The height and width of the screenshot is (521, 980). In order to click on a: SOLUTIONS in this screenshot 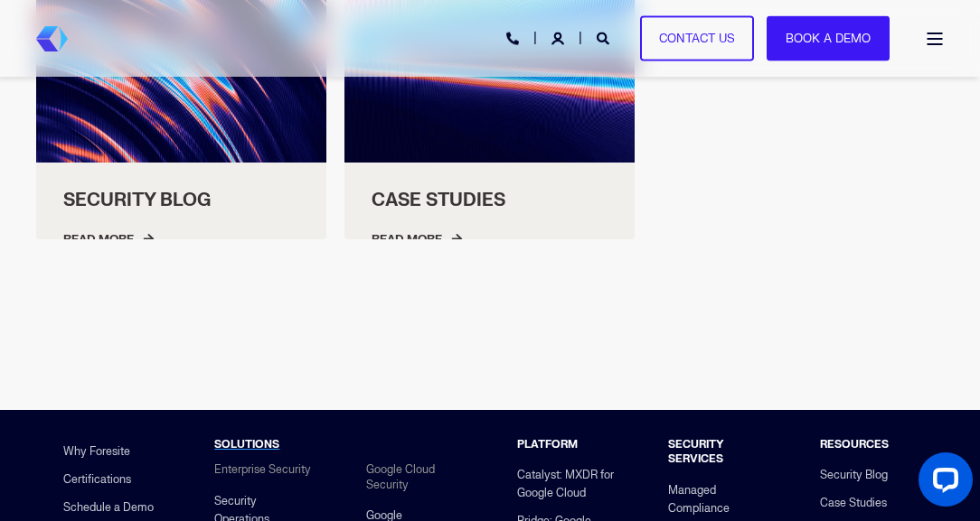, I will do `click(247, 445)`.